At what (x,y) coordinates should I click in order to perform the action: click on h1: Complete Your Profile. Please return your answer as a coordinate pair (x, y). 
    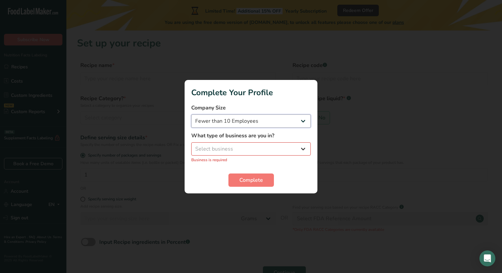
    Looking at the image, I should click on (251, 93).